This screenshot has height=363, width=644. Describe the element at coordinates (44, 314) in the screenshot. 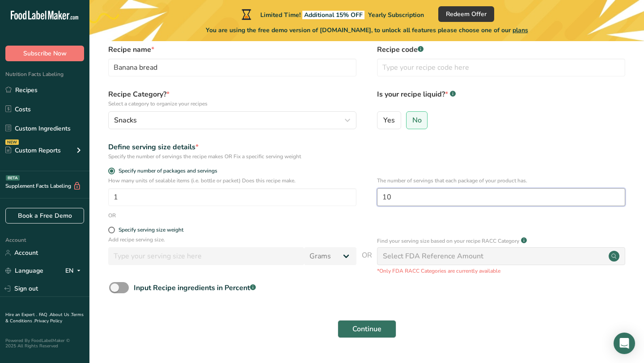

I see `a: FAQ .` at that location.